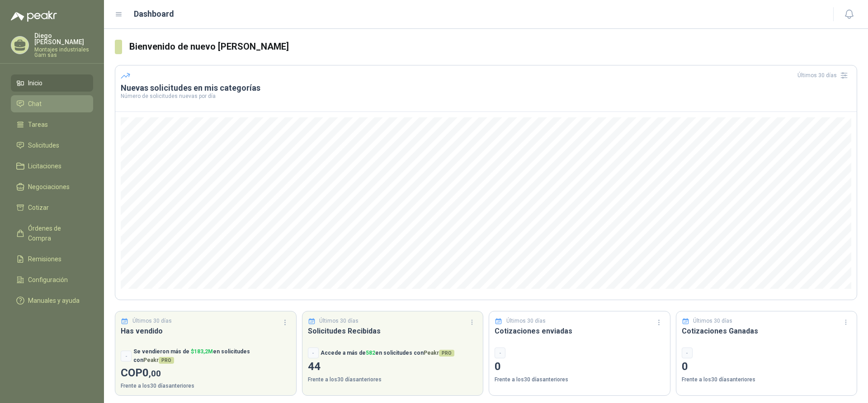 This screenshot has height=403, width=868. What do you see at coordinates (52, 83) in the screenshot?
I see `a: Inicio` at bounding box center [52, 83].